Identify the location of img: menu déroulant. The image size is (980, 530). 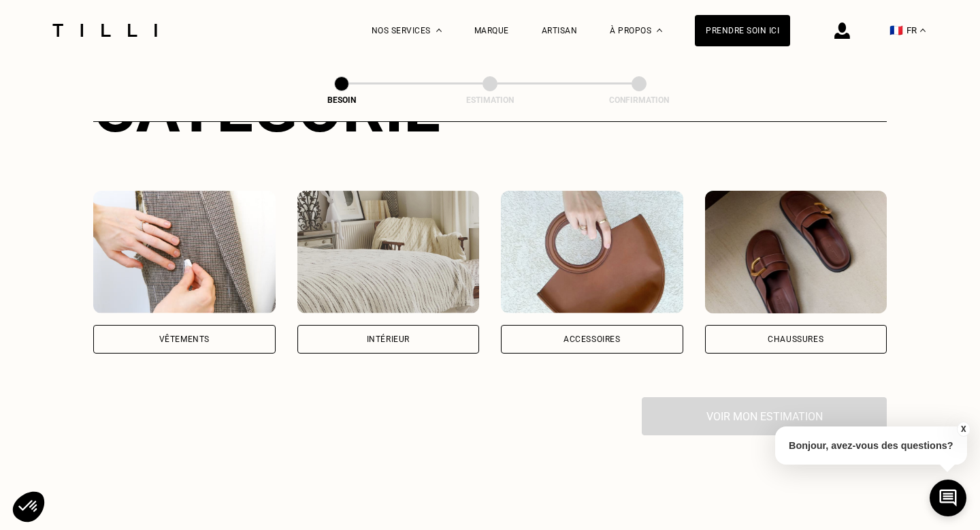
(923, 30).